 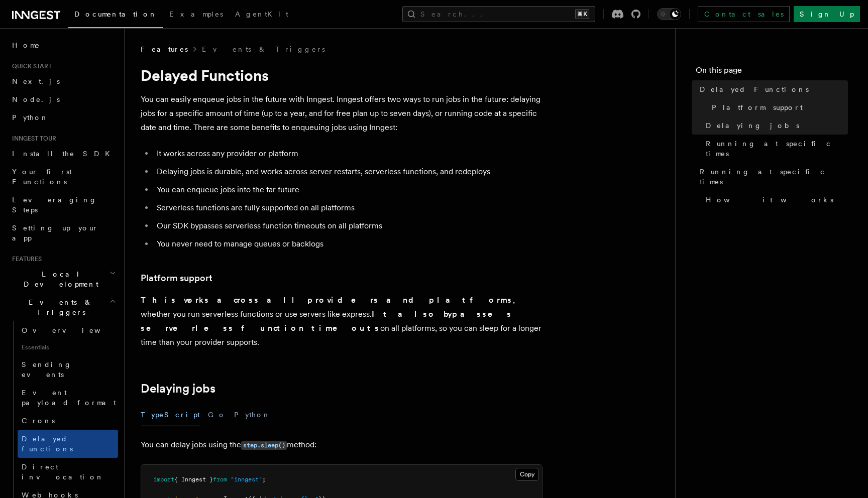 What do you see at coordinates (63, 45) in the screenshot?
I see `a: Home` at bounding box center [63, 45].